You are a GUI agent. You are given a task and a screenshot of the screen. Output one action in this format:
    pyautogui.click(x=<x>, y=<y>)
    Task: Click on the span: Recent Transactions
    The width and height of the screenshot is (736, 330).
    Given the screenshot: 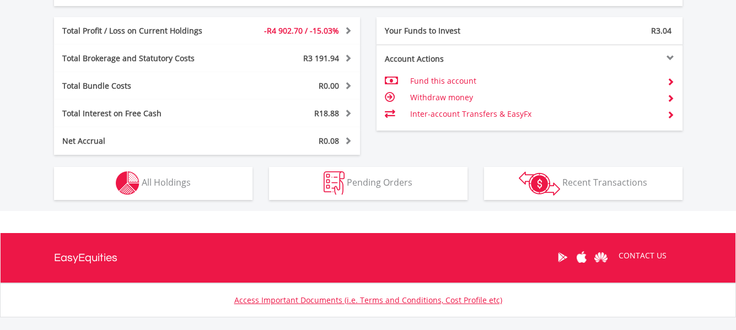 What is the action you would take?
    pyautogui.click(x=605, y=183)
    